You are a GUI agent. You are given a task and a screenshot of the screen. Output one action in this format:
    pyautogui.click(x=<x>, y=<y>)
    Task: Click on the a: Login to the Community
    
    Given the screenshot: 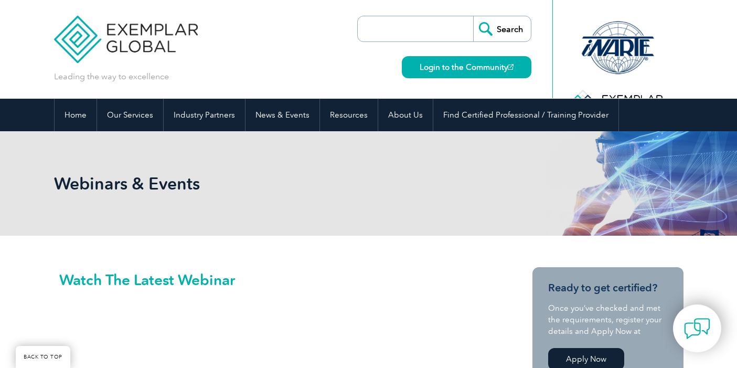 What is the action you would take?
    pyautogui.click(x=466, y=67)
    